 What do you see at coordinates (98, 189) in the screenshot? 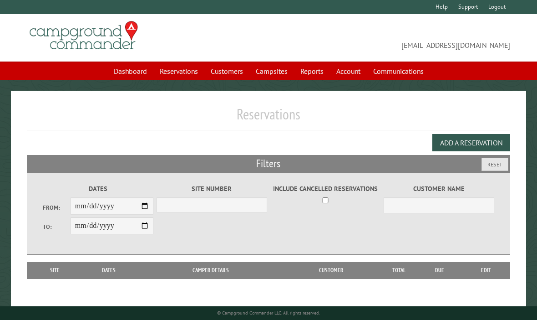
I see `label: Dates` at bounding box center [98, 189].